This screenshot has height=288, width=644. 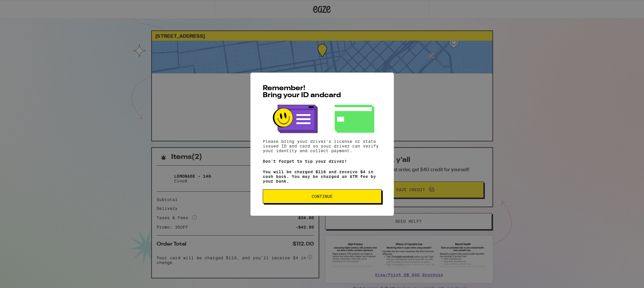 I want to click on p: Don't forget to tip your driver!, so click(x=322, y=161).